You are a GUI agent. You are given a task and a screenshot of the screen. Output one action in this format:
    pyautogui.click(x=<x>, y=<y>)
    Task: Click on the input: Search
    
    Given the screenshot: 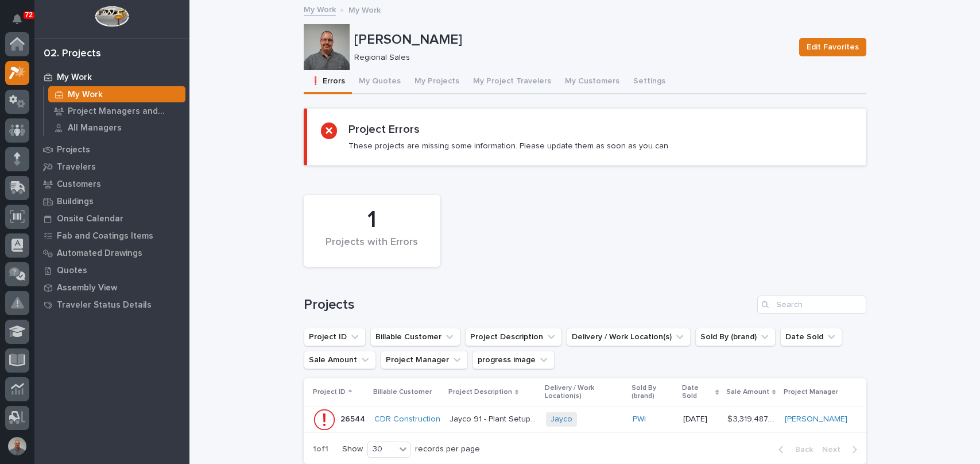 What is the action you would take?
    pyautogui.click(x=812, y=305)
    